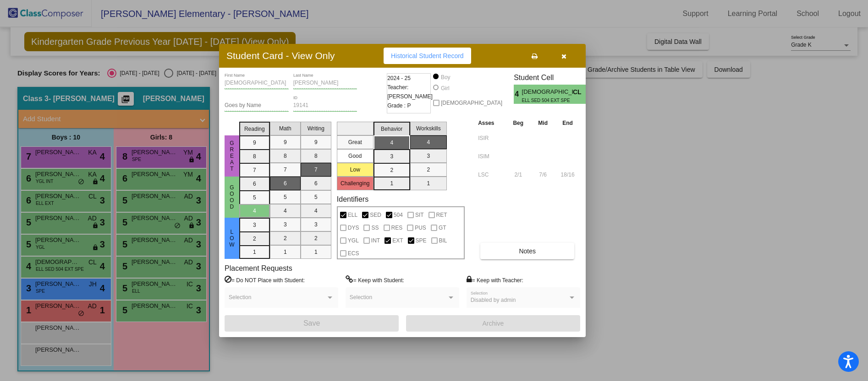 This screenshot has height=381, width=868. Describe the element at coordinates (353, 228) in the screenshot. I see `span: DYS` at that location.